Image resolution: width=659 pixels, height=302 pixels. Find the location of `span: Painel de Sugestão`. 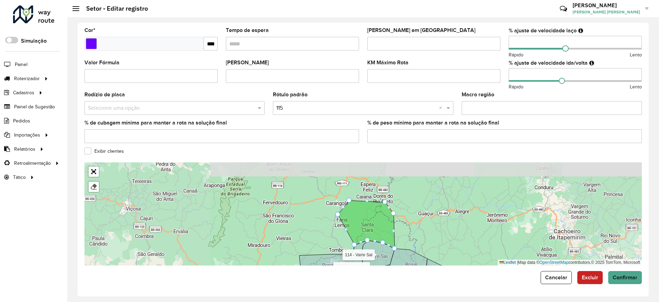

span: Painel de Sugestão is located at coordinates (34, 106).